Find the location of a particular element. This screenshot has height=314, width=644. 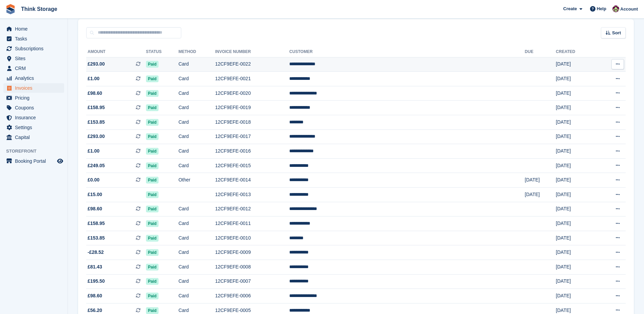

span: £81.43 is located at coordinates (95, 267).